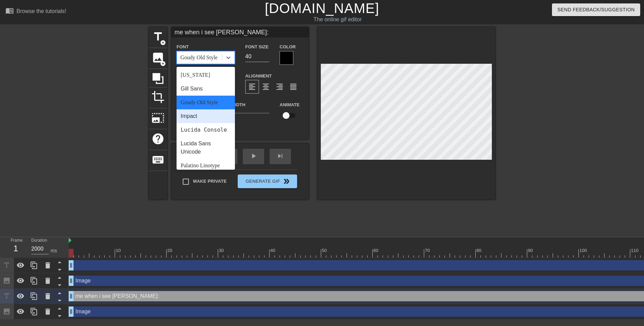 The image size is (644, 326). I want to click on div: 30, so click(222, 250).